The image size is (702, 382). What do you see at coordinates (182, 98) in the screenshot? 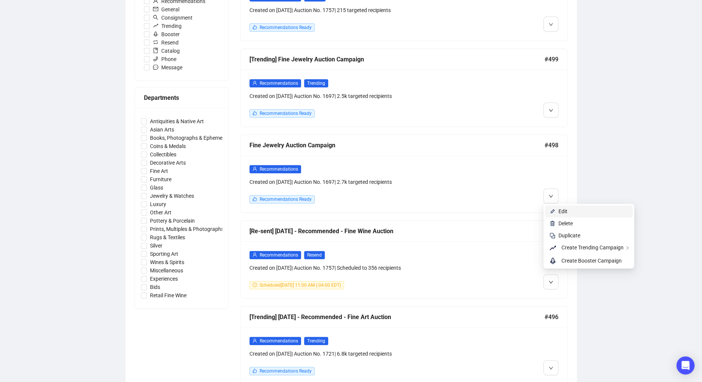
I see `div: Departments` at bounding box center [182, 98].